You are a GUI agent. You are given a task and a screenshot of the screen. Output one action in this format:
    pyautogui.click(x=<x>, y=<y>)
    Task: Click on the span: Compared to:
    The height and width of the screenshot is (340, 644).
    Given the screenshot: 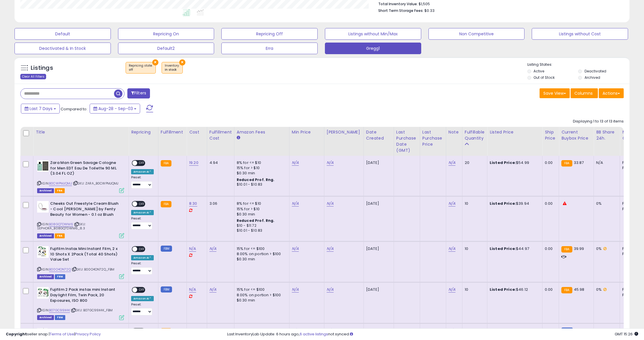 What is the action you would take?
    pyautogui.click(x=74, y=109)
    